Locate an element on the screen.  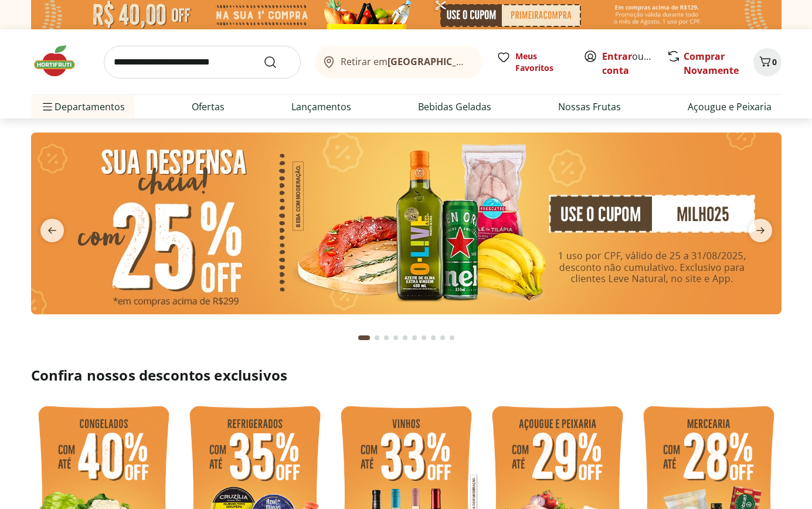
button: previous is located at coordinates (52, 230).